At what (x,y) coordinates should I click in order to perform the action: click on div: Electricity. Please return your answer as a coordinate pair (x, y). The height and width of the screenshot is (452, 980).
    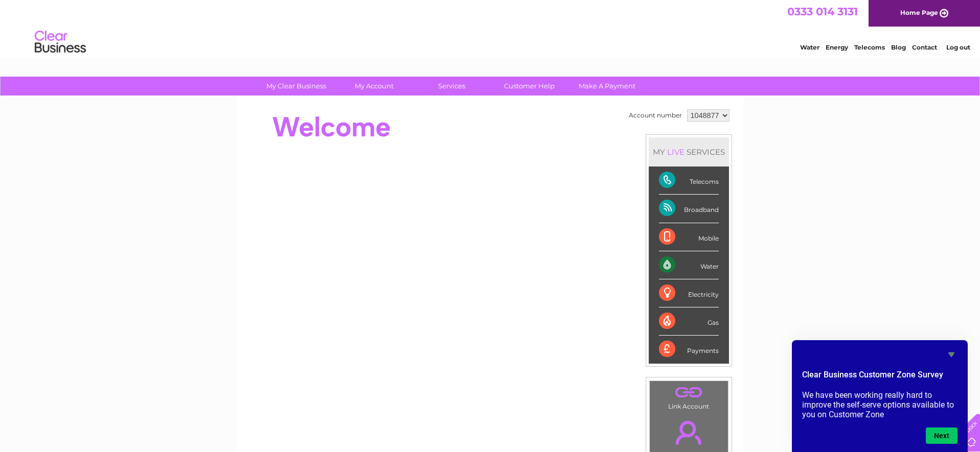
    Looking at the image, I should click on (689, 293).